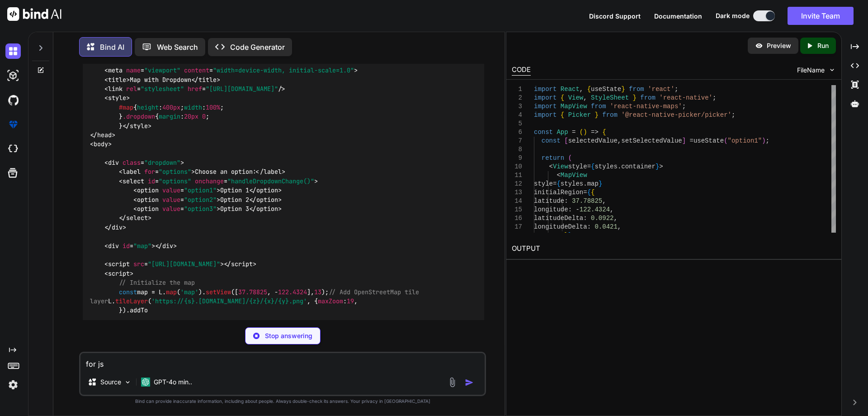 The width and height of the screenshot is (868, 416). Describe the element at coordinates (576, 98) in the screenshot. I see `span: View` at that location.